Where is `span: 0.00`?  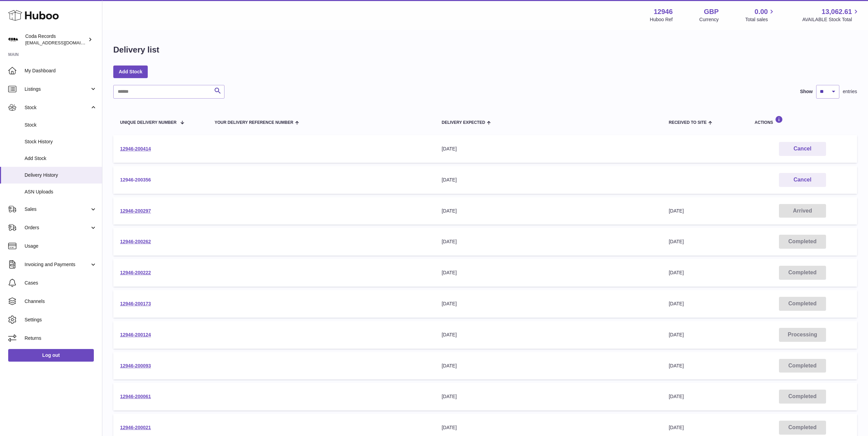
span: 0.00 is located at coordinates (761, 12).